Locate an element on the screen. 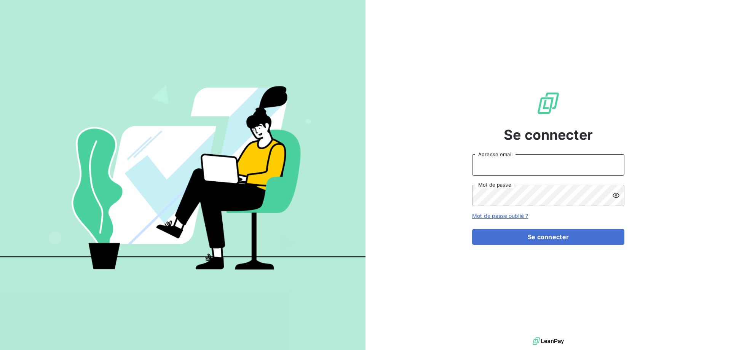  img: logo is located at coordinates (548, 341).